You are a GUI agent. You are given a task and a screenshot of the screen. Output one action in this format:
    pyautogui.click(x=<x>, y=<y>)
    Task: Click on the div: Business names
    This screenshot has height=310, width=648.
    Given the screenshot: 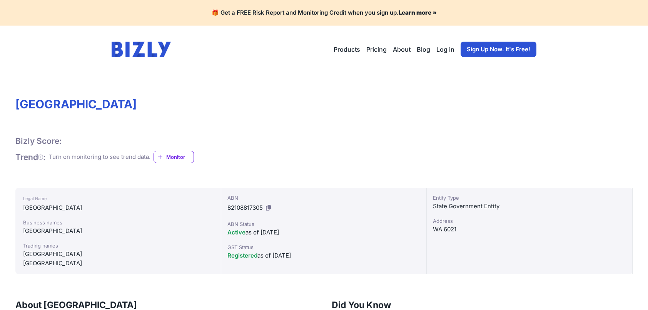 What is the action you would take?
    pyautogui.click(x=118, y=222)
    